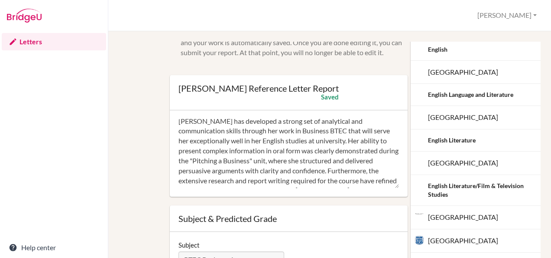  What do you see at coordinates (294, 42) in the screenshot?
I see `div: You can edit this report as often as you'd like. Simply type in the text area and your work is au...` at bounding box center [294, 42].